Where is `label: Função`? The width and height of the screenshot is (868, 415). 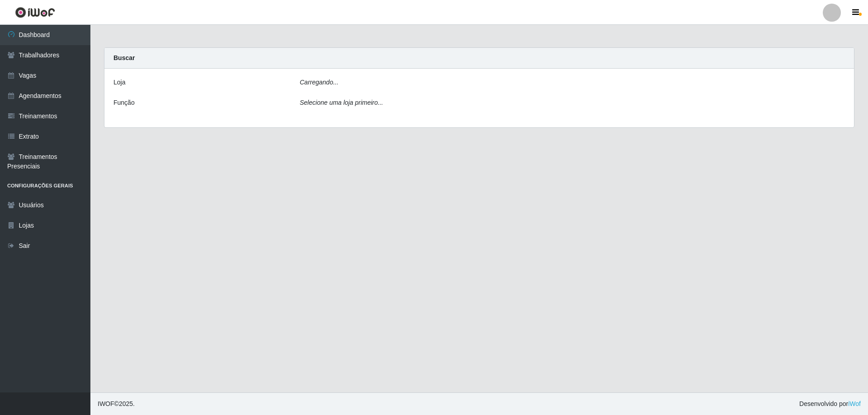 label: Função is located at coordinates (124, 103).